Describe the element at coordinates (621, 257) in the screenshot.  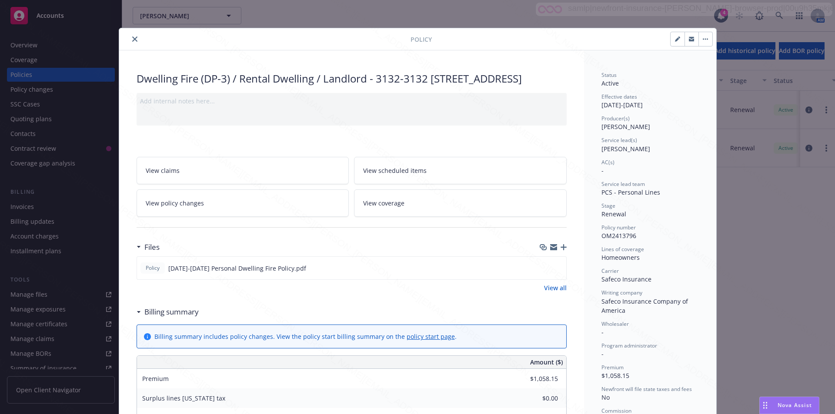
I see `span: Homeowners` at that location.